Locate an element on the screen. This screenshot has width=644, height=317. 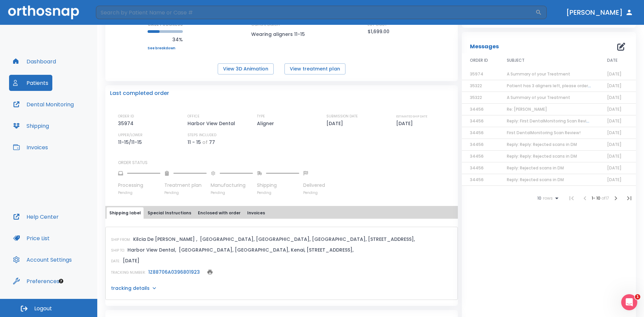
span: 1 - 10 is located at coordinates (597, 198).